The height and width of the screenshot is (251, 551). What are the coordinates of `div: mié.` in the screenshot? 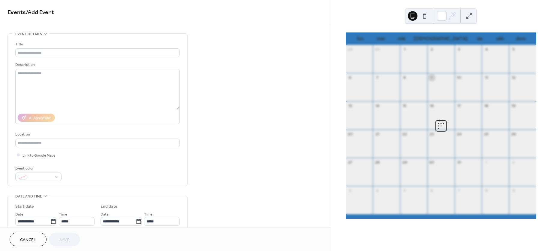 It's located at (402, 38).